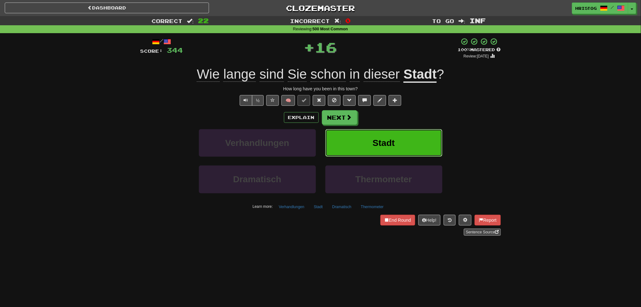  What do you see at coordinates (301, 118) in the screenshot?
I see `button: Explain` at bounding box center [301, 118].